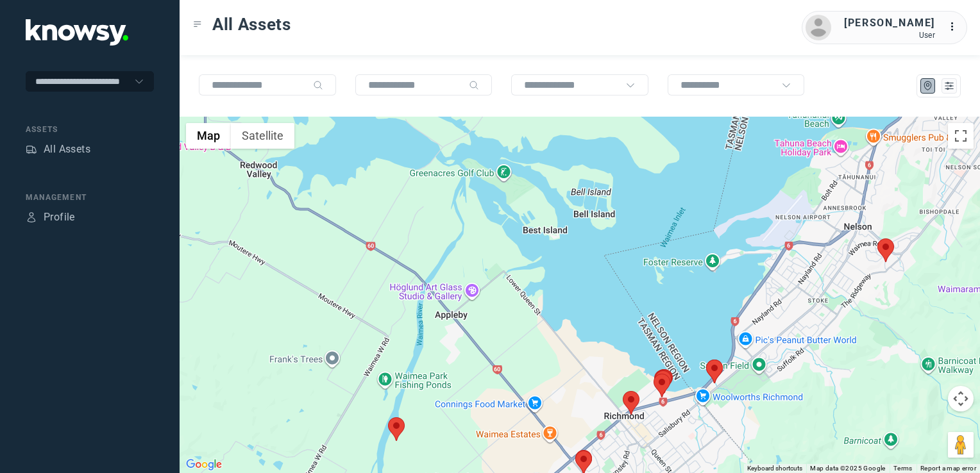 This screenshot has width=980, height=473. Describe the element at coordinates (197, 24) in the screenshot. I see `div: Toggle Menu` at that location.